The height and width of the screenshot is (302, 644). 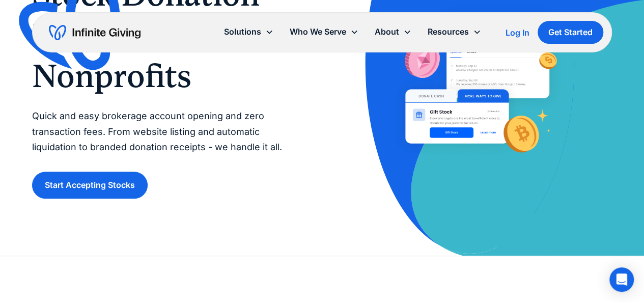 What do you see at coordinates (518, 32) in the screenshot?
I see `a: Log In` at bounding box center [518, 32].